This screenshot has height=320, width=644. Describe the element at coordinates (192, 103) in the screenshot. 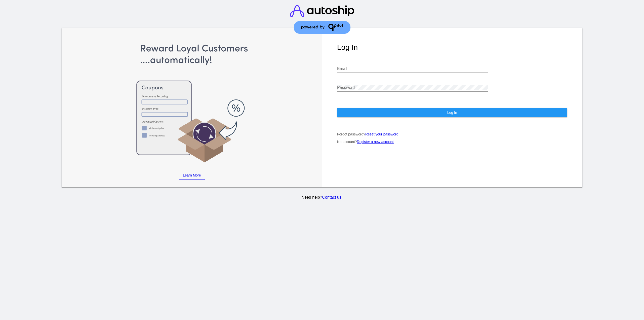

I see `img: Apply Coupons Automatically to Scheduled Orders with QPilot` at that location.